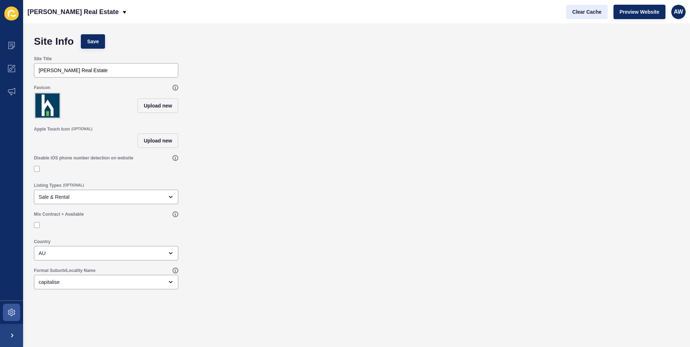  Describe the element at coordinates (43, 59) in the screenshot. I see `label: Site Title` at that location.